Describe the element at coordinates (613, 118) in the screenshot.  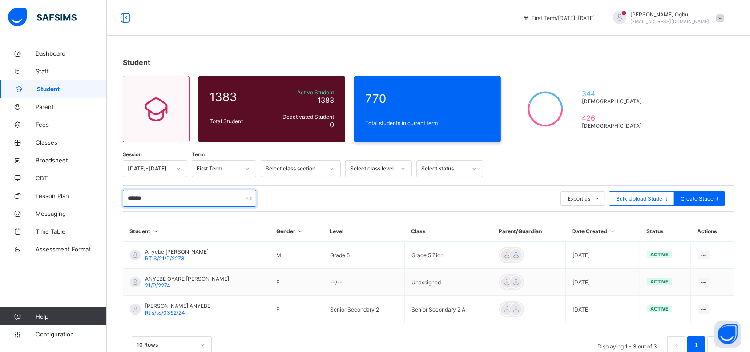
I see `span: 426` at that location.